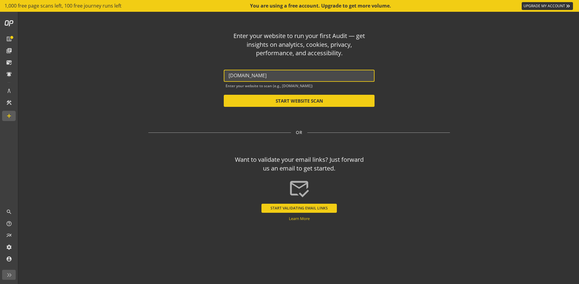  I want to click on a: UPGRADE MY ACCOUNT, so click(547, 6).